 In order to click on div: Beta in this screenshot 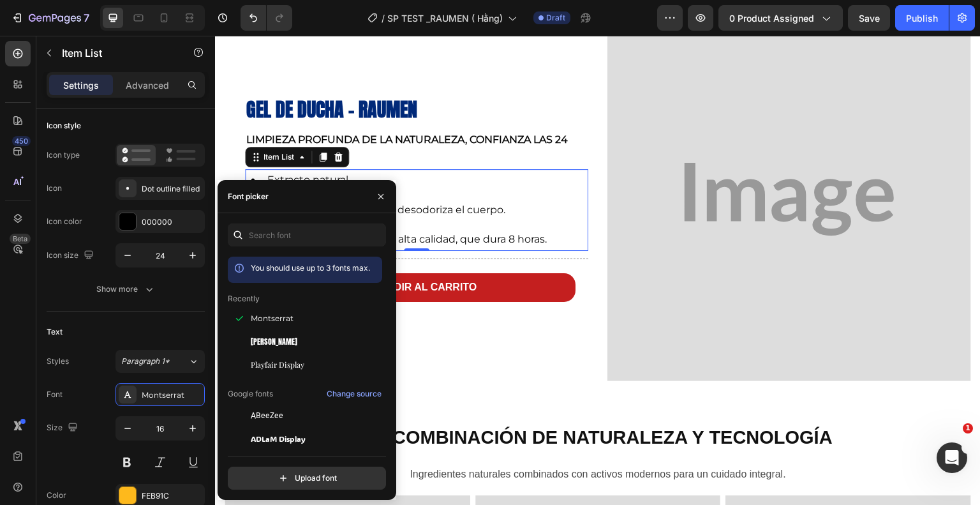, I will do `click(20, 238)`.